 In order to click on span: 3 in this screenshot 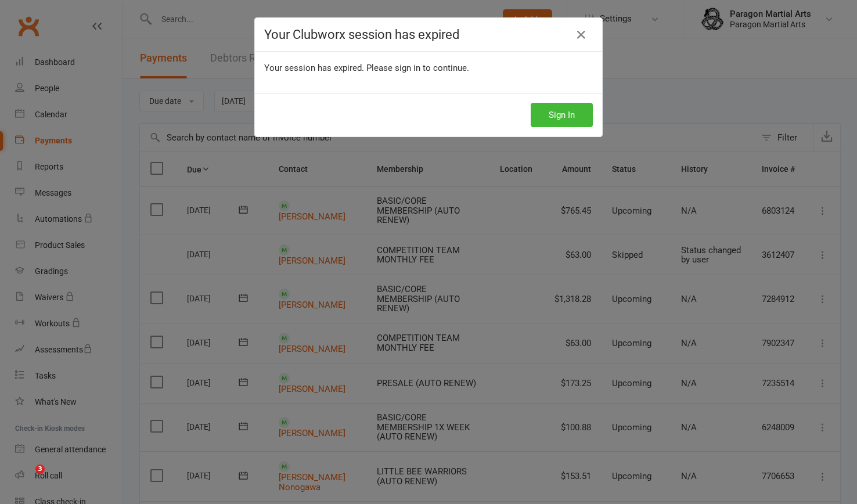, I will do `click(40, 469)`.